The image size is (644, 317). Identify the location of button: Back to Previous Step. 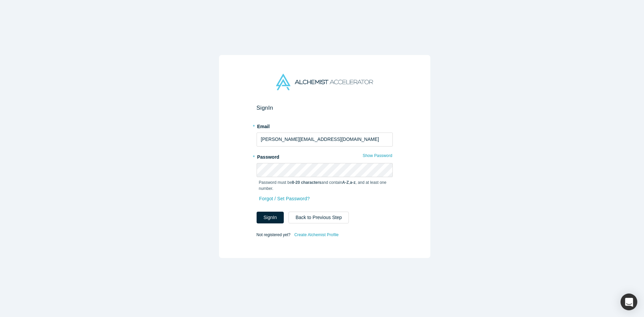
(318, 218).